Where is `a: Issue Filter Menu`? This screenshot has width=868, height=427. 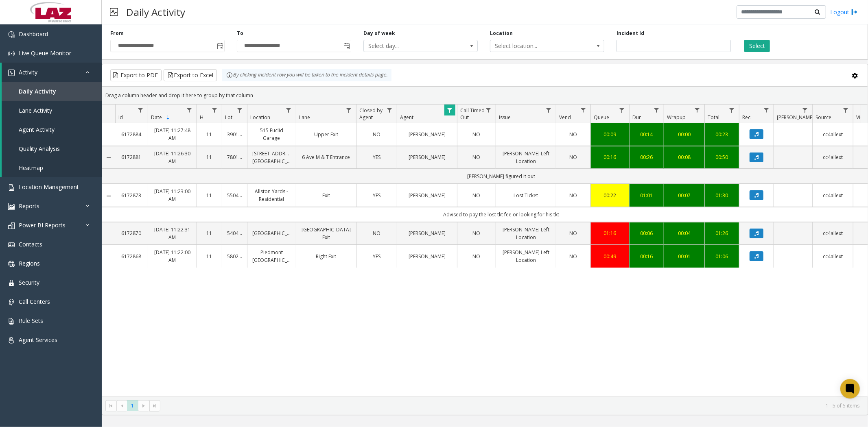 a: Issue Filter Menu is located at coordinates (548, 110).